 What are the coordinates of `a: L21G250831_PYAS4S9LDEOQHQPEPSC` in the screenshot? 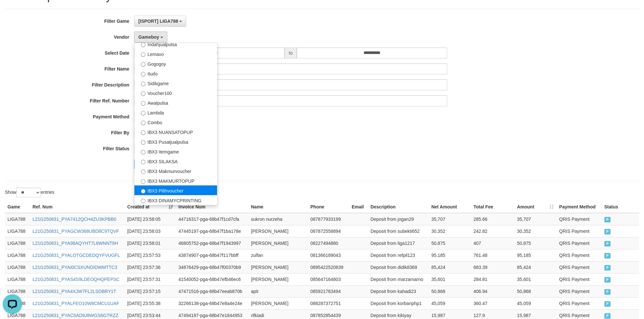 It's located at (76, 279).